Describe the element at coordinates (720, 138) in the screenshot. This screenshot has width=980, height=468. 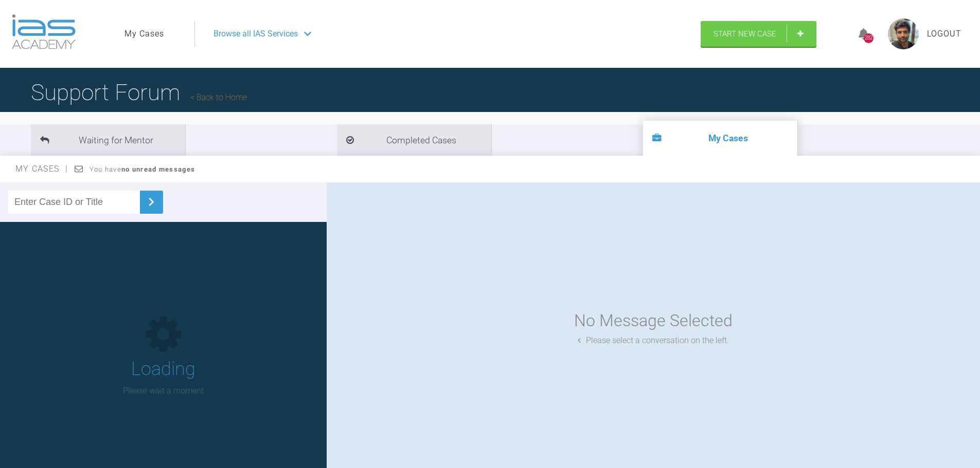
I see `li: My Cases` at that location.